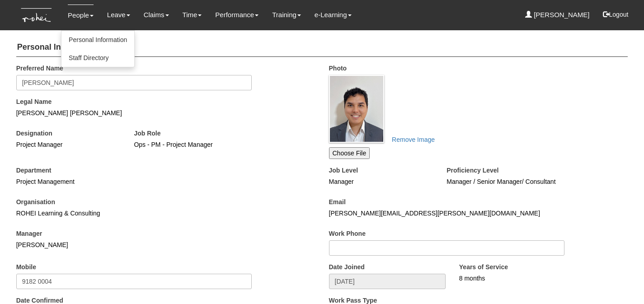 The height and width of the screenshot is (304, 644). What do you see at coordinates (72, 144) in the screenshot?
I see `p: Project Manager` at bounding box center [72, 144].